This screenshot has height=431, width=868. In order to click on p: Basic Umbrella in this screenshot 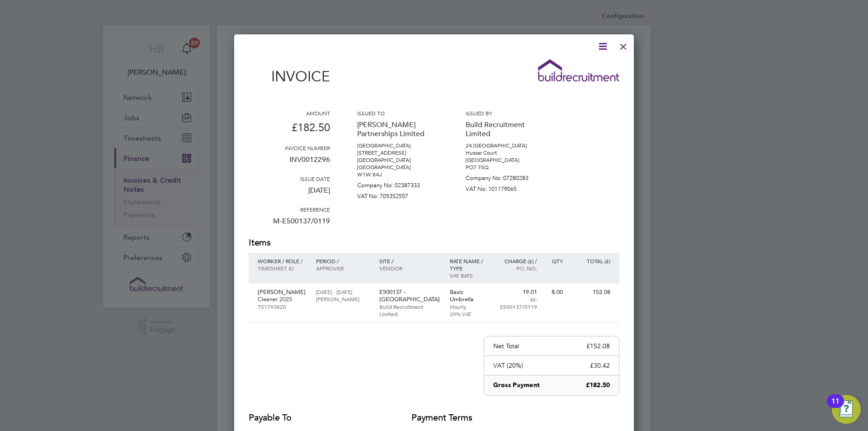, I will do `click(469, 295)`.